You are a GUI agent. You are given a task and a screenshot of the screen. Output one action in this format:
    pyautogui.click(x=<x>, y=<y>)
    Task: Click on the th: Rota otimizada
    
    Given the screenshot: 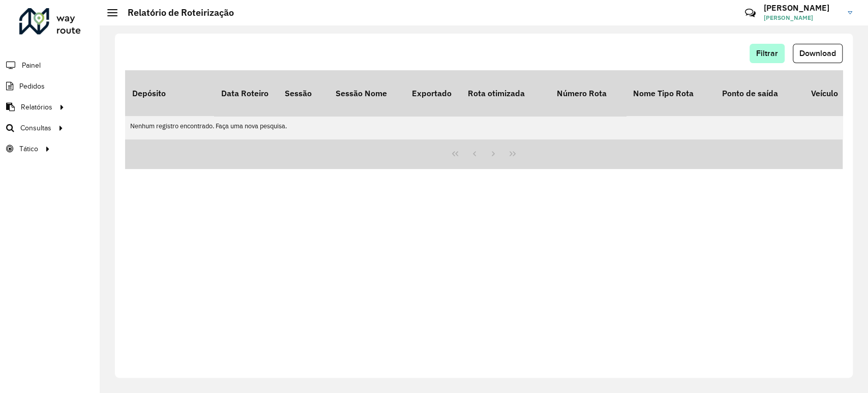 What is the action you would take?
    pyautogui.click(x=505, y=94)
    